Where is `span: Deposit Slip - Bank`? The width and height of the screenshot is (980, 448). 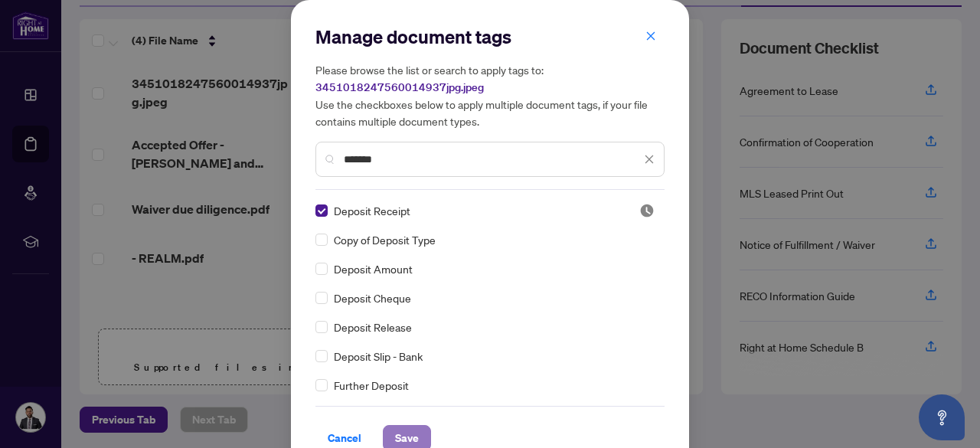
span: Deposit Slip - Bank is located at coordinates (378, 356).